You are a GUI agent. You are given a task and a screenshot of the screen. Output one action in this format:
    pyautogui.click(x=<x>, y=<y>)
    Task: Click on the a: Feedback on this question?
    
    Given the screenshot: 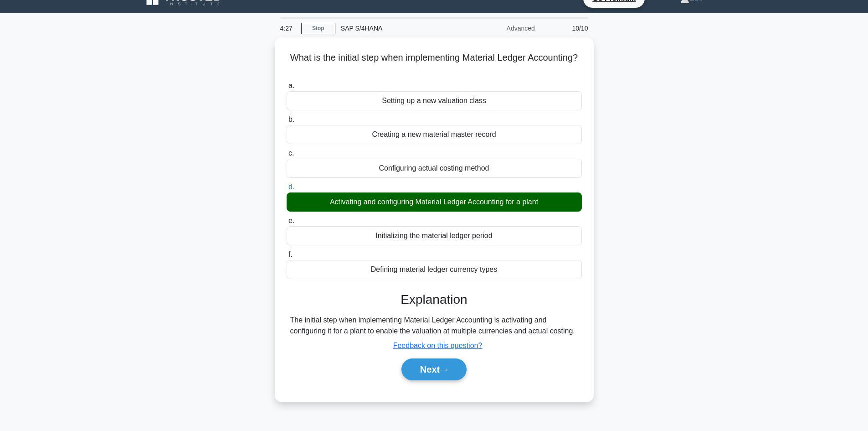 What is the action you would take?
    pyautogui.click(x=438, y=345)
    